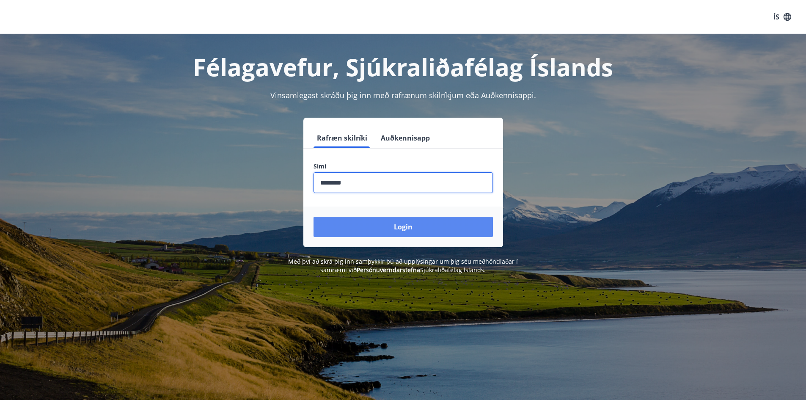 The image size is (806, 400). I want to click on button: Auðkennisapp, so click(406, 138).